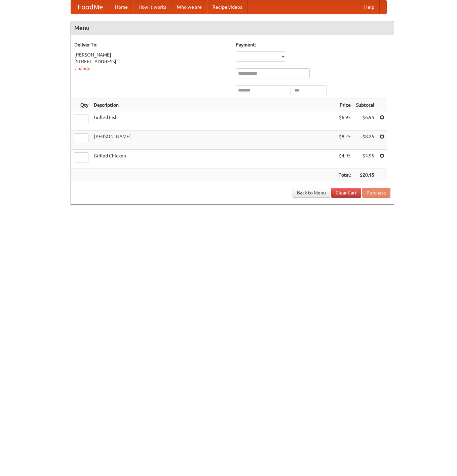 The image size is (457, 476). What do you see at coordinates (345, 105) in the screenshot?
I see `th: Price` at bounding box center [345, 105].